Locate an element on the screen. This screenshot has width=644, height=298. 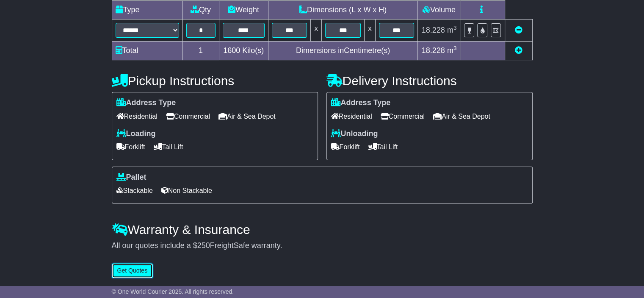
label: Loading is located at coordinates (136, 134).